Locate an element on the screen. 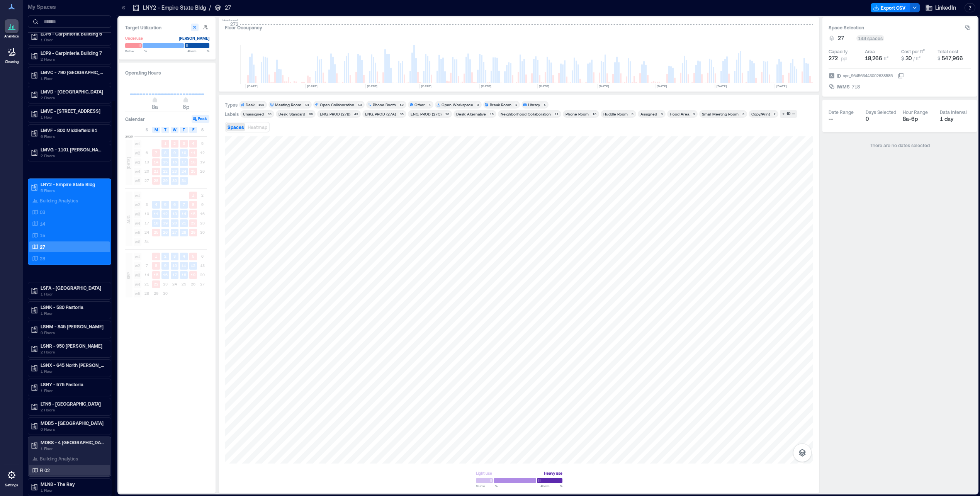 The height and width of the screenshot is (496, 980). div: Labels is located at coordinates (232, 114).